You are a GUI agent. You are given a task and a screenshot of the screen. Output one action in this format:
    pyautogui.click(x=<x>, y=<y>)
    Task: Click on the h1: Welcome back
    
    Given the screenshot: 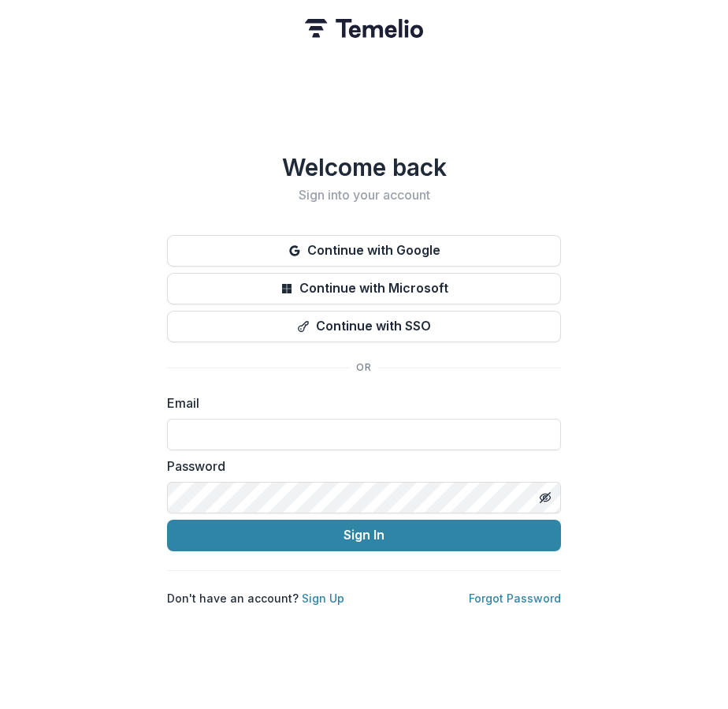 What is the action you would take?
    pyautogui.click(x=364, y=167)
    